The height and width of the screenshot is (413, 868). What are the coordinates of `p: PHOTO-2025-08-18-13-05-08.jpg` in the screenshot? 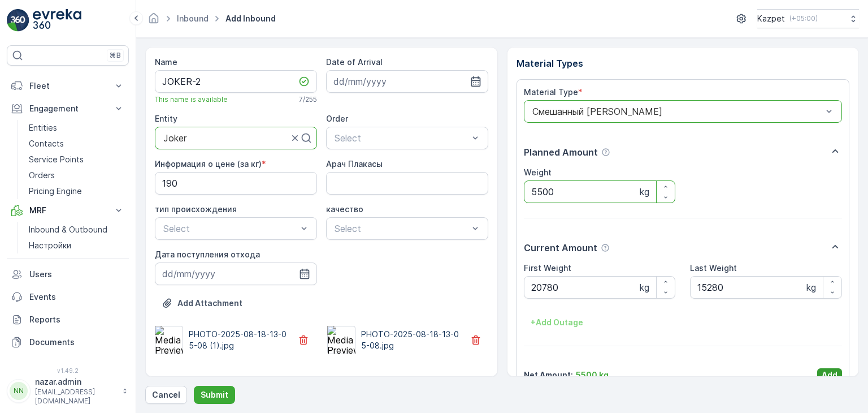 It's located at (412, 340).